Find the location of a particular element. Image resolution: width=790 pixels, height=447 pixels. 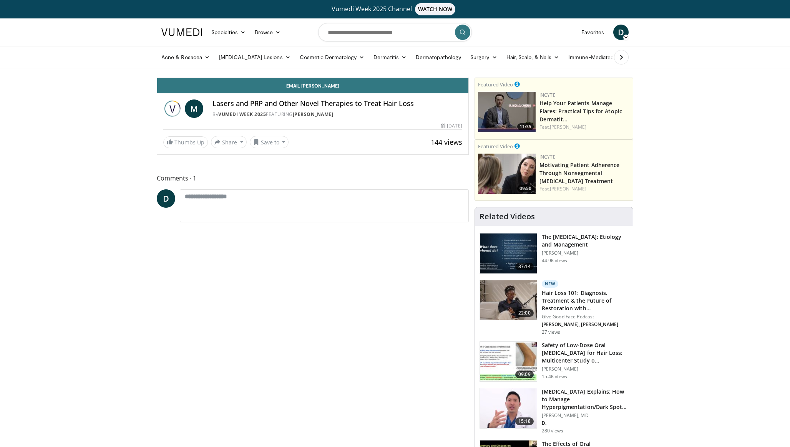

a: Hair, Scalp, & Nails is located at coordinates (533, 57).